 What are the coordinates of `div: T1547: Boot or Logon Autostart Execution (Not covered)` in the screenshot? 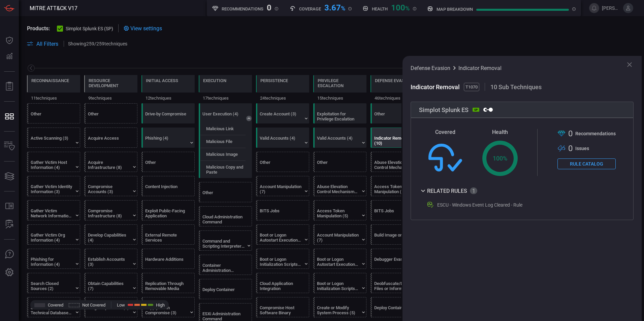 It's located at (283, 235).